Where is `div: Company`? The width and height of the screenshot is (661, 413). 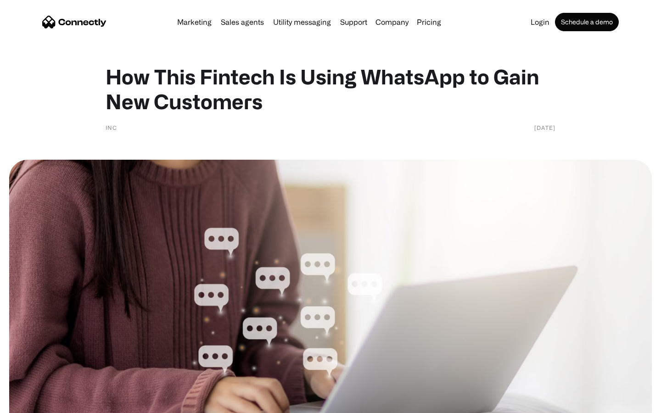 div: Company is located at coordinates (392, 22).